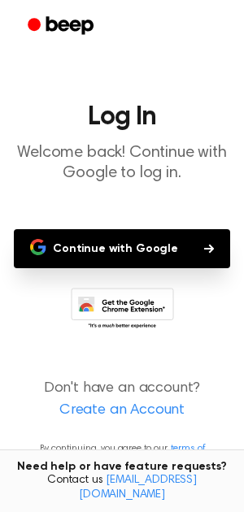 The height and width of the screenshot is (512, 244). What do you see at coordinates (122, 117) in the screenshot?
I see `h1: Log In` at bounding box center [122, 117].